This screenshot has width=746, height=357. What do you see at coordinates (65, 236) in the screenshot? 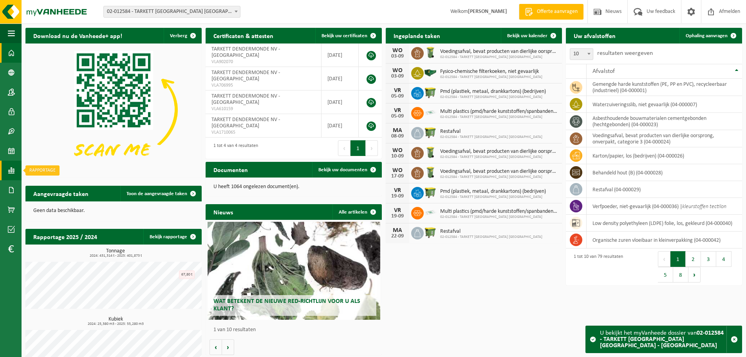
I see `h2: Rapportage 2025 / 2024` at bounding box center [65, 236].